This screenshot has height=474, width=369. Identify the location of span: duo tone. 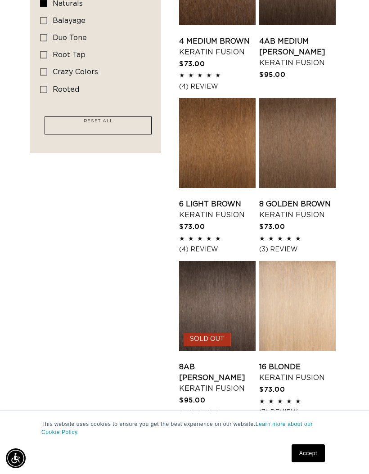
(70, 38).